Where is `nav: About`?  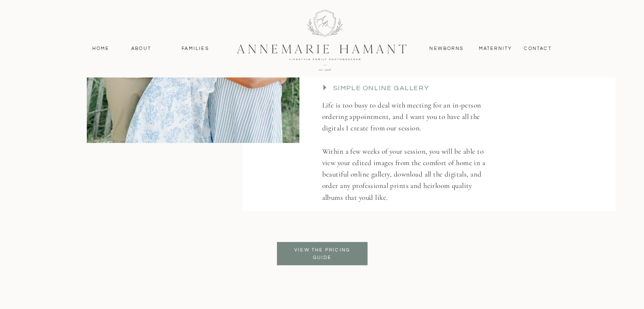
nav: About is located at coordinates (141, 49).